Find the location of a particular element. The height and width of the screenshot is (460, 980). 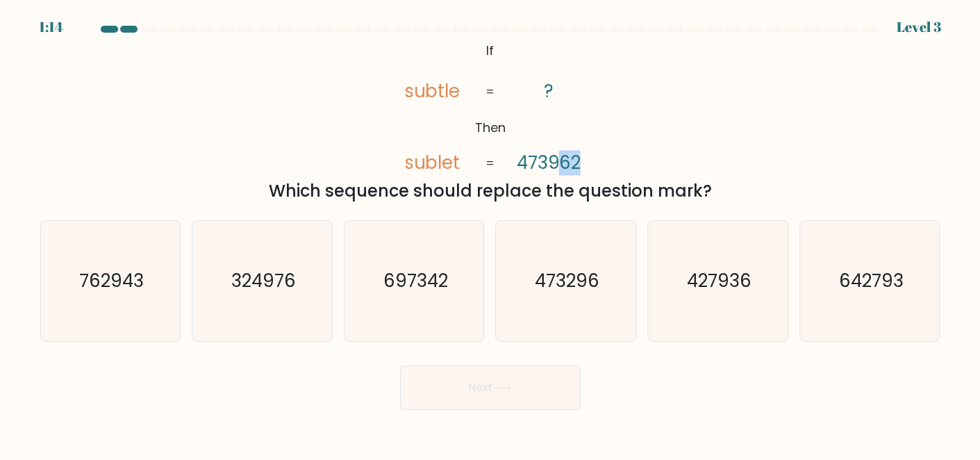

text: 697342 is located at coordinates (415, 281).